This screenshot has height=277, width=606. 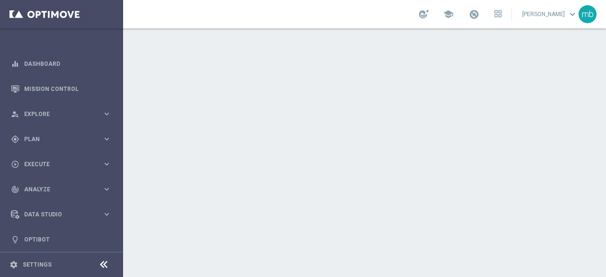 What do you see at coordinates (61, 189) in the screenshot?
I see `button: track_changes Analyze keyboard_arrow_right` at bounding box center [61, 189].